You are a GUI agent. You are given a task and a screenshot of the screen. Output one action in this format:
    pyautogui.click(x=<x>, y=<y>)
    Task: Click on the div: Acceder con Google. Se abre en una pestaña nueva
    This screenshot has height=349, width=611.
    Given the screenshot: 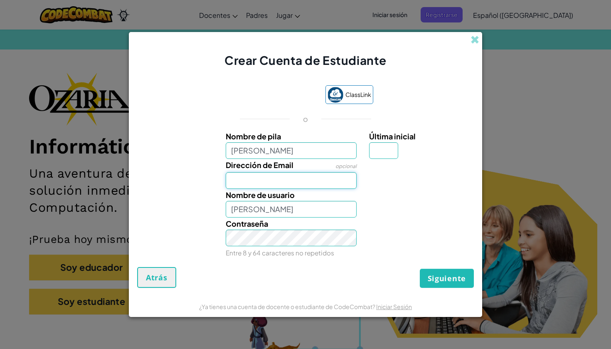 What is the action you would take?
    pyautogui.click(x=277, y=96)
    